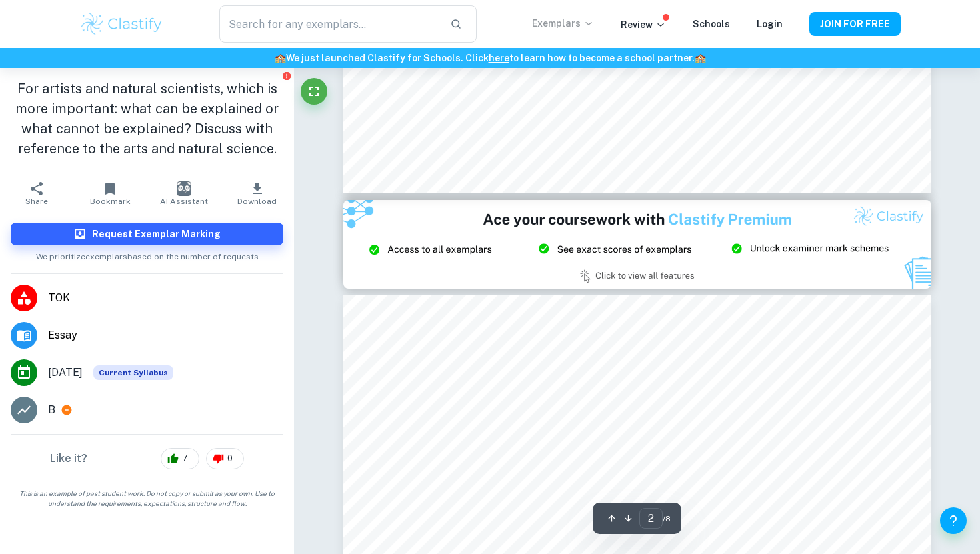  Describe the element at coordinates (184, 193) in the screenshot. I see `button: AI Assistant` at that location.